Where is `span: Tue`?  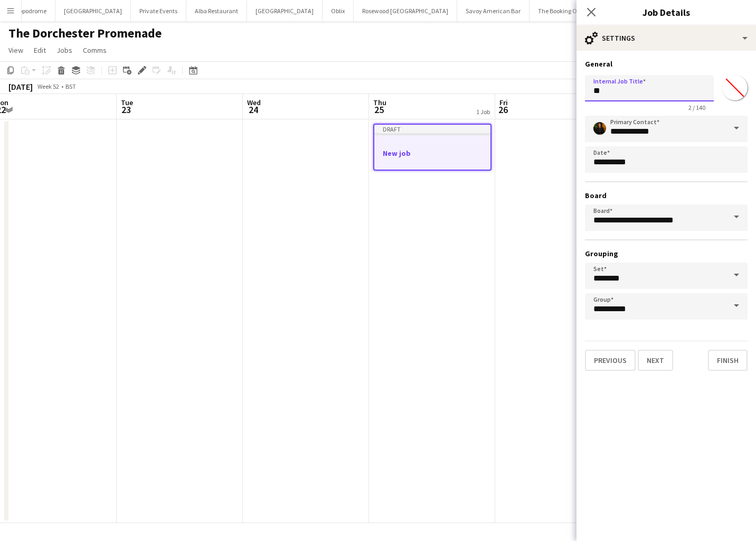 span: Tue is located at coordinates (127, 102).